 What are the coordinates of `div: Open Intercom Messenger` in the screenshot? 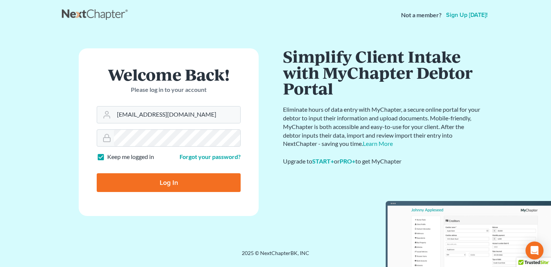 It's located at (535, 251).